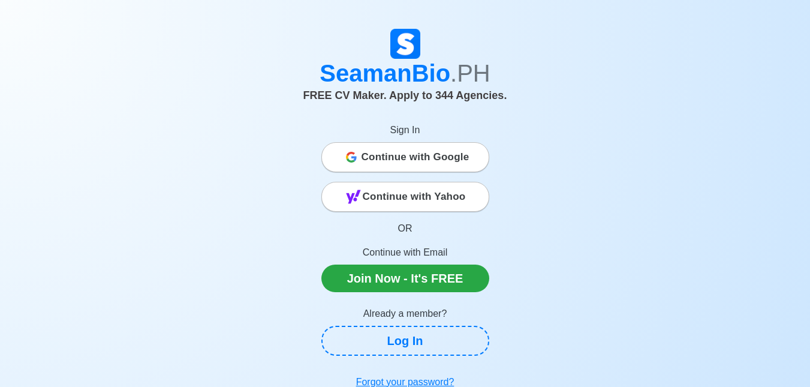 The width and height of the screenshot is (810, 387). What do you see at coordinates (405, 95) in the screenshot?
I see `span: FREE CV Maker. Apply to 344 Agencies.` at bounding box center [405, 95].